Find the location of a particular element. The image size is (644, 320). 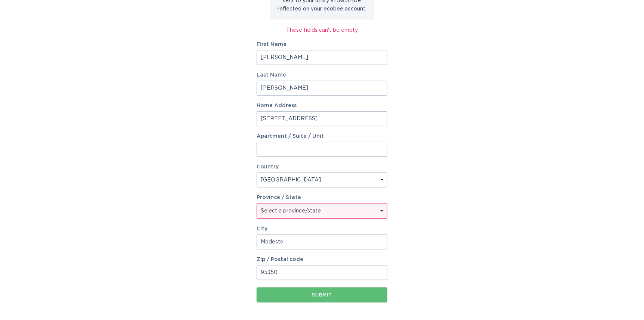

label: Apartment / Suite / Unit is located at coordinates (322, 136).